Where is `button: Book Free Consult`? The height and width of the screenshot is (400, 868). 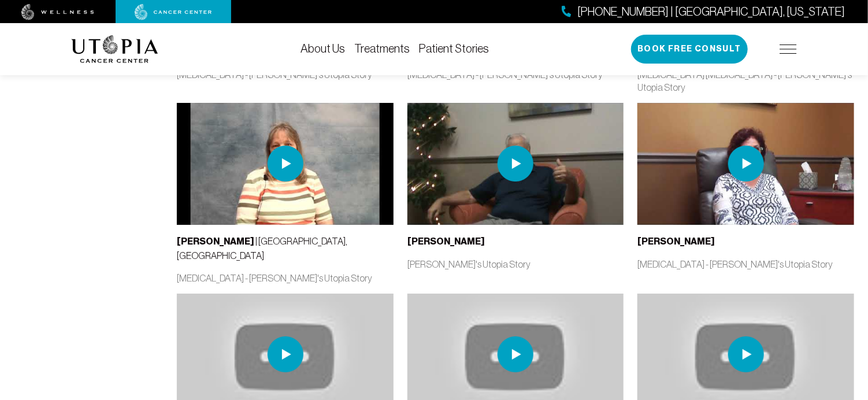
button: Book Free Consult is located at coordinates (689, 49).